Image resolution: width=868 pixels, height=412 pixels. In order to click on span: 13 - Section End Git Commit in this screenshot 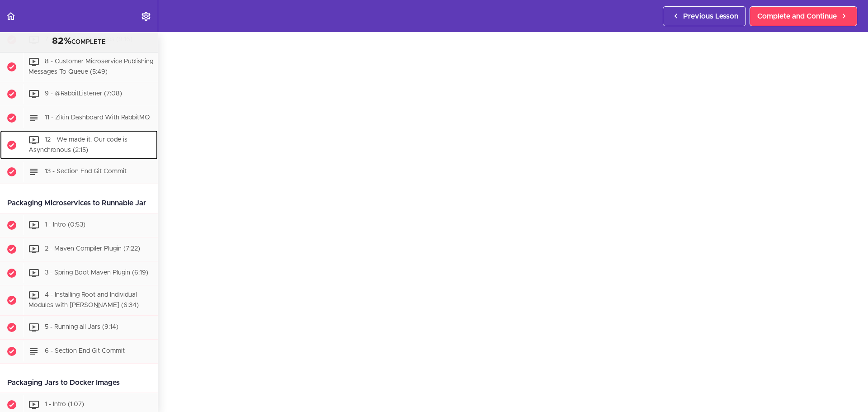, I will do `click(86, 172)`.